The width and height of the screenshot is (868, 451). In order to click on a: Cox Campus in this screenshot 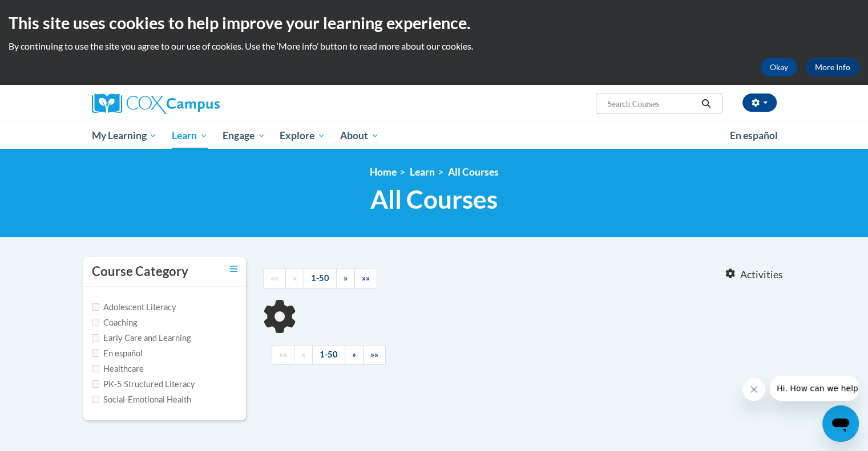, I will do `click(200, 104)`.